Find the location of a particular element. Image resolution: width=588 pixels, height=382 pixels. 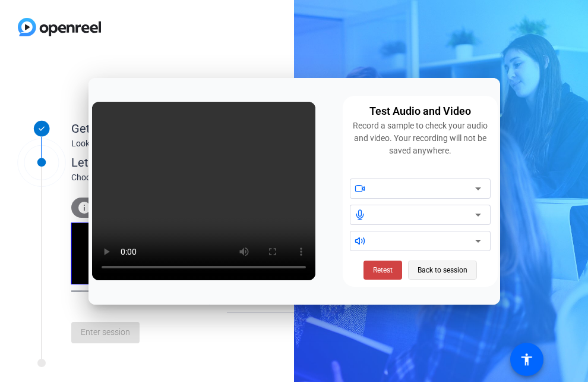

mat-icon: accessibility is located at coordinates (528, 359).